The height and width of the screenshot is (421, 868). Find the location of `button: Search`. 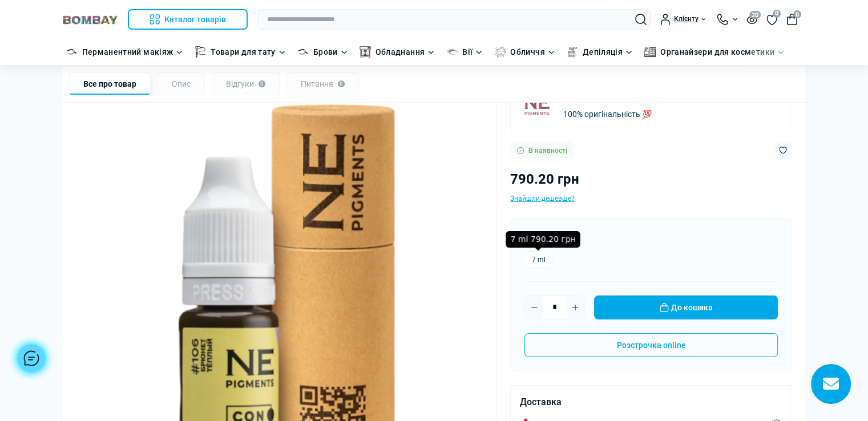

button: Search is located at coordinates (641, 20).